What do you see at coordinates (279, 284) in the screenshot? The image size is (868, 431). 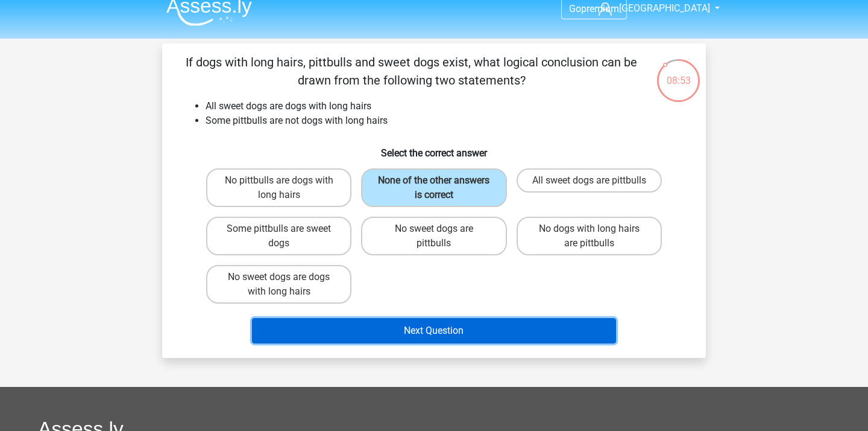 I see `label: No sweet dogs are dogs with long hairs` at bounding box center [279, 284].